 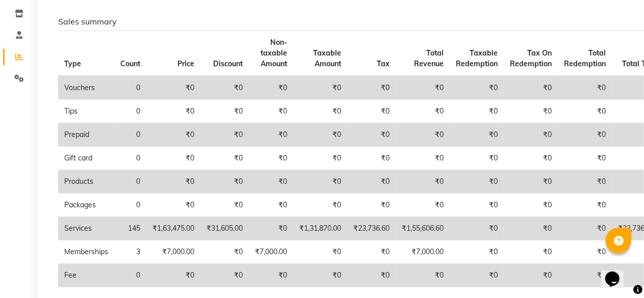 What do you see at coordinates (86, 182) in the screenshot?
I see `td: Products` at bounding box center [86, 182].